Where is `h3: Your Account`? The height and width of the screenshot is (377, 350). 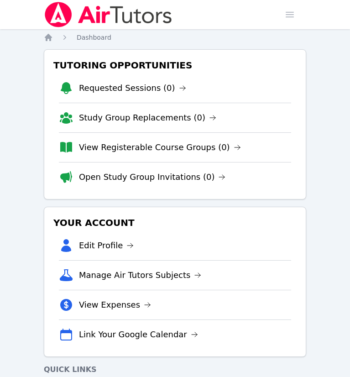 h3: Your Account is located at coordinates (175, 223).